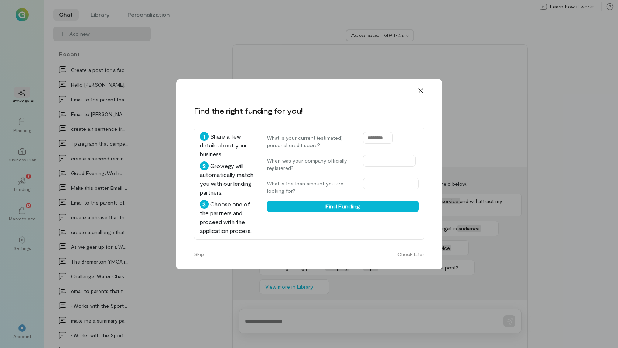 The height and width of the screenshot is (348, 618). I want to click on div: Find the right funding for you!, so click(248, 111).